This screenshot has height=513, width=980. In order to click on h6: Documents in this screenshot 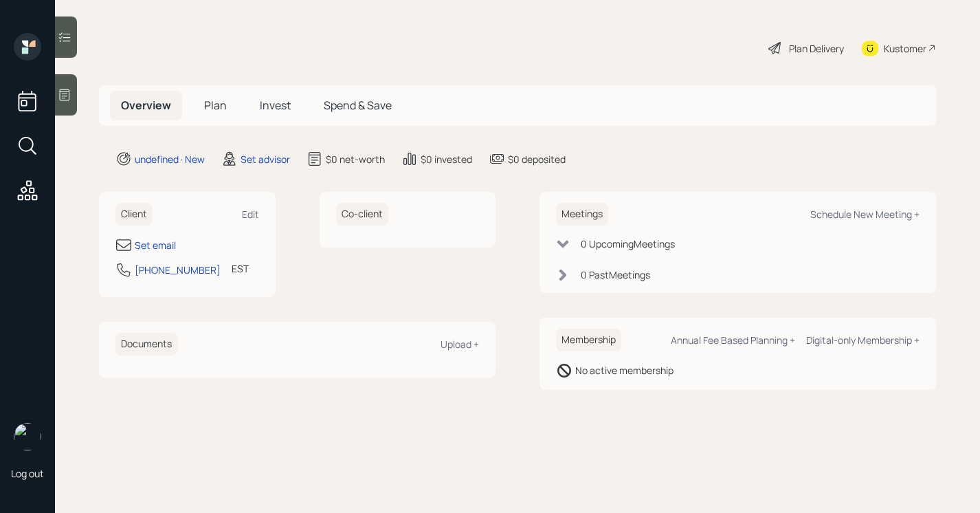, I will do `click(147, 344)`.